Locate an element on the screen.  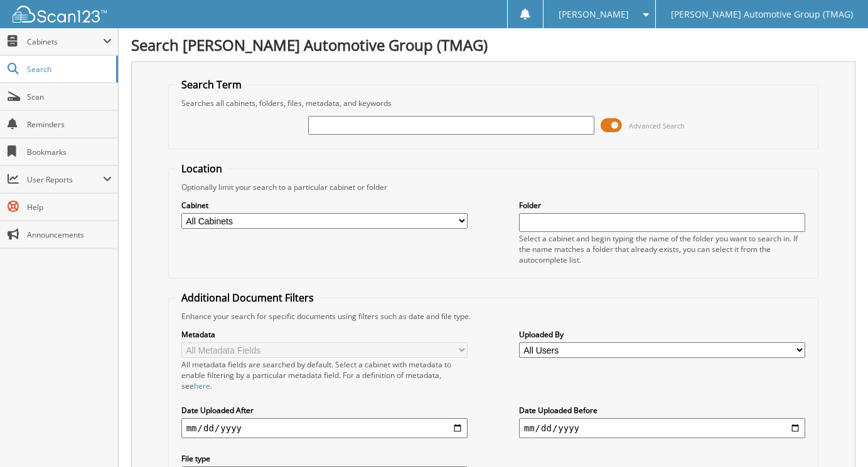
div: Searches all cabinets, folders, files, metadata, and keywords is located at coordinates (494, 103).